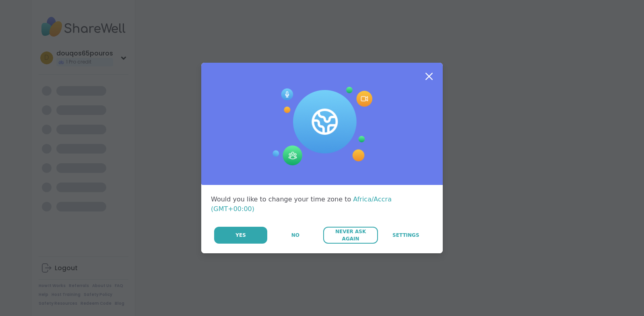  I want to click on span: Settings, so click(406, 236).